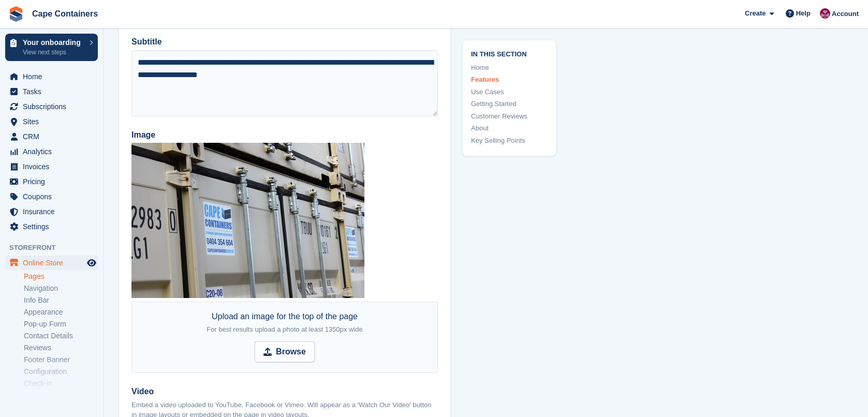 Image resolution: width=868 pixels, height=417 pixels. Describe the element at coordinates (284, 351) in the screenshot. I see `input: Browse` at that location.